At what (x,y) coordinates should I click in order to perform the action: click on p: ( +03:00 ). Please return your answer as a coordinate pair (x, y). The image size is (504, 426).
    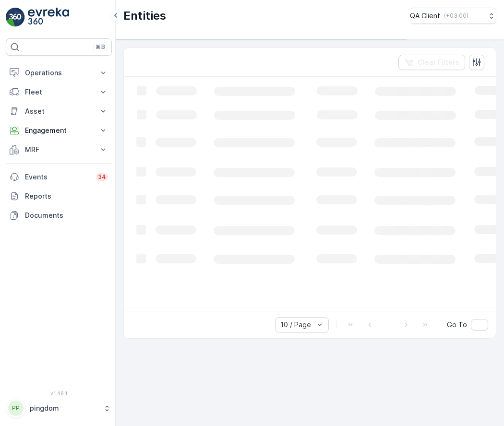
    Looking at the image, I should click on (456, 16).